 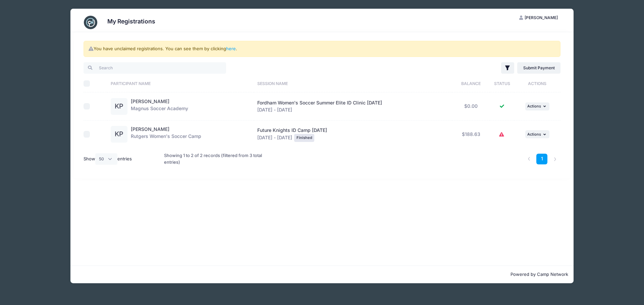 I want to click on td: $0.00, so click(x=471, y=107).